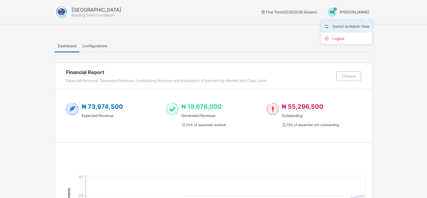 This screenshot has width=427, height=198. What do you see at coordinates (166, 80) in the screenshot?
I see `span: Expected Revenue, Generated Revenue, Outstanding Revenue and breakdown of payment by Months and C...` at bounding box center [166, 80].